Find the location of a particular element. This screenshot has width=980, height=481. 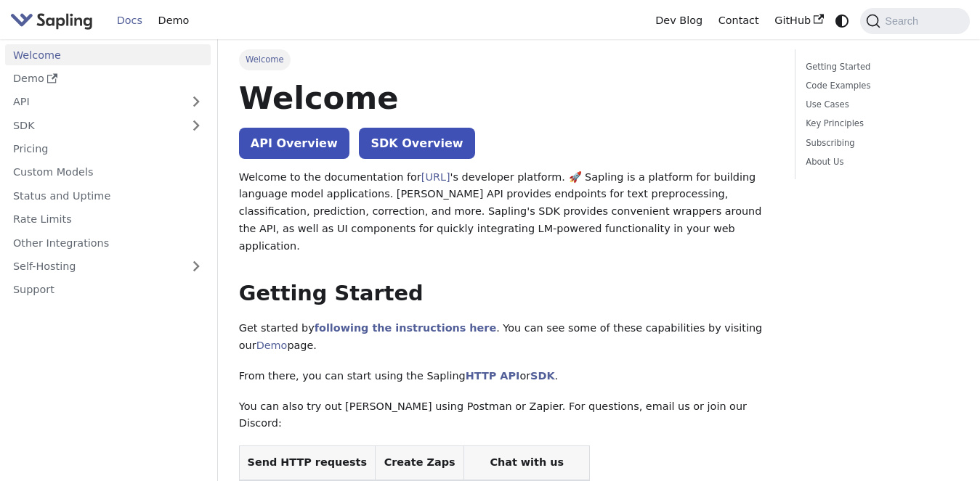

a: Contact is located at coordinates (739, 20).